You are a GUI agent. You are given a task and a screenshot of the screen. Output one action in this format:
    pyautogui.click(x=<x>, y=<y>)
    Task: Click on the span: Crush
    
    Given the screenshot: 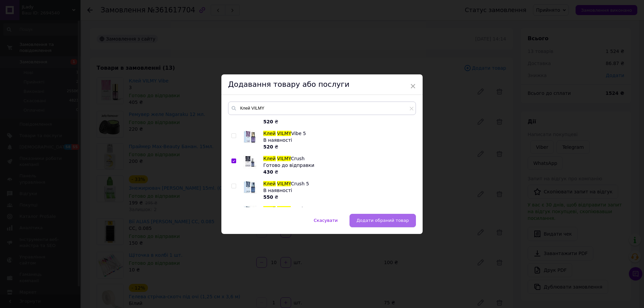 What is the action you would take?
    pyautogui.click(x=297, y=159)
    